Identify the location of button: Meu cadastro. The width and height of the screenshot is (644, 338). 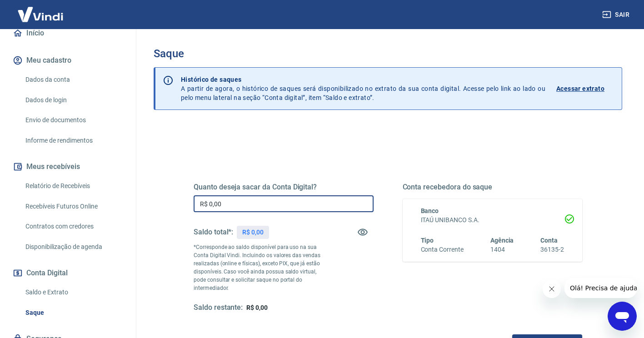
(67, 60).